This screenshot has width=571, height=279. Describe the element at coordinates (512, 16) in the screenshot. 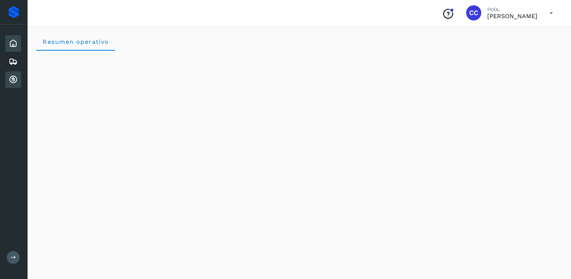

I see `p: Carlos Cardiel Castro` at that location.